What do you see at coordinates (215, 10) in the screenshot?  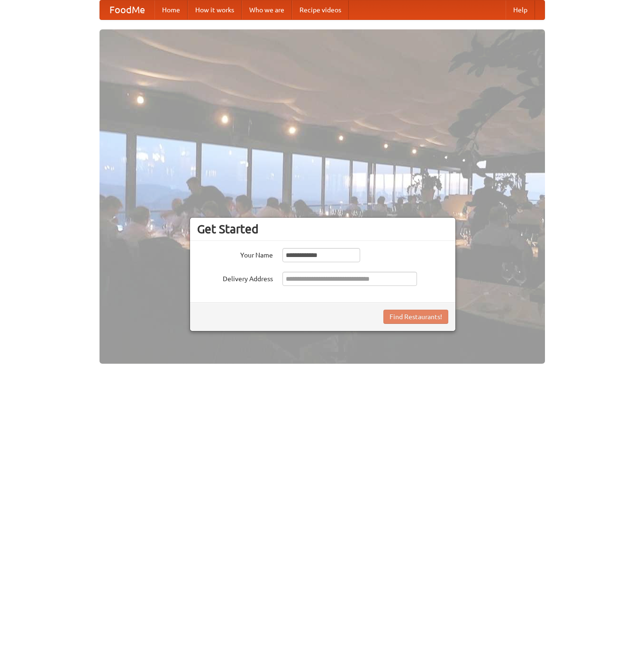 I see `a: How it works` at bounding box center [215, 10].